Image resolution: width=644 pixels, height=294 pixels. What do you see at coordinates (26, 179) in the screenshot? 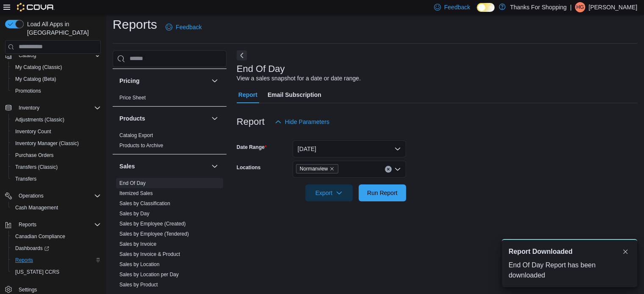
I see `a: Transfers` at bounding box center [26, 179].